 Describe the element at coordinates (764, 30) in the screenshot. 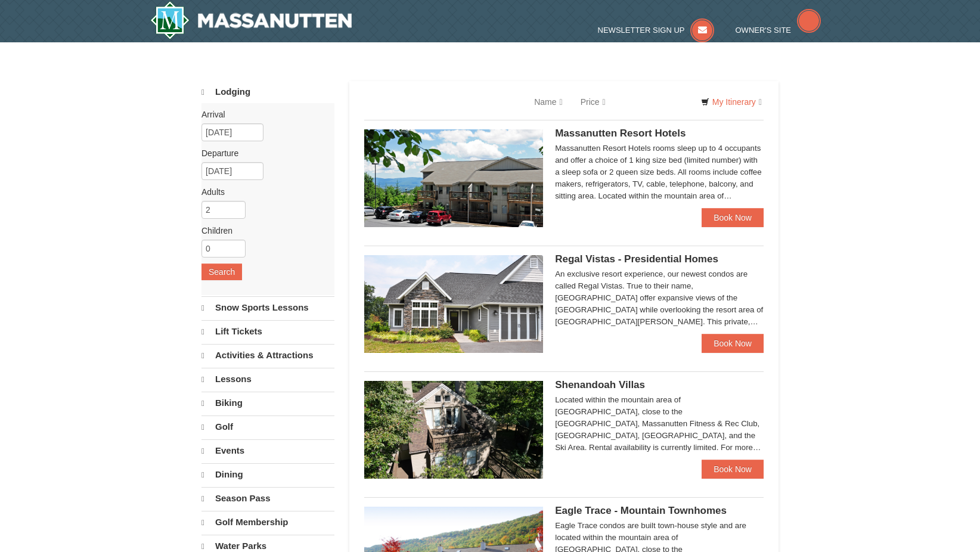

I see `span: Owner's Site` at that location.